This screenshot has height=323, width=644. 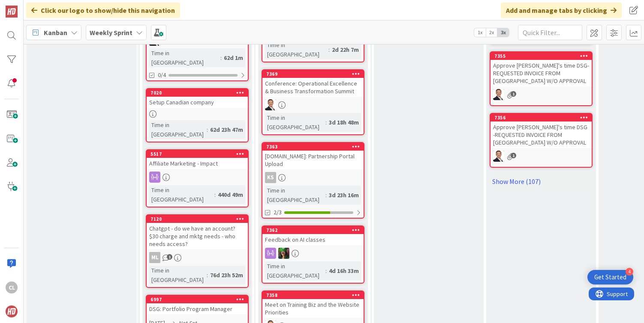 What do you see at coordinates (315, 295) in the screenshot?
I see `div: 7358` at bounding box center [315, 295].